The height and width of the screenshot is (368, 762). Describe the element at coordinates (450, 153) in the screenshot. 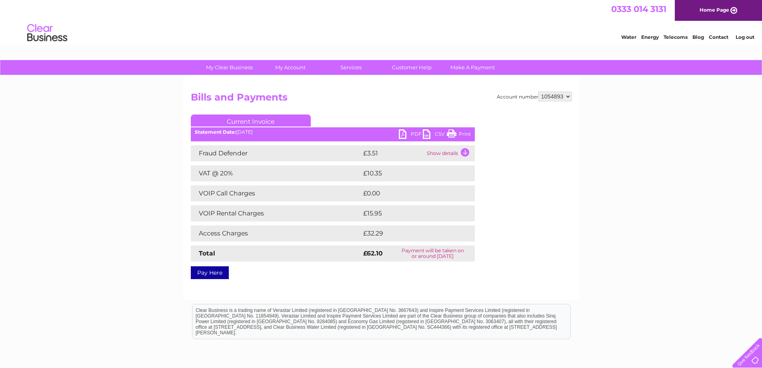

I see `td: Show details` at that location.